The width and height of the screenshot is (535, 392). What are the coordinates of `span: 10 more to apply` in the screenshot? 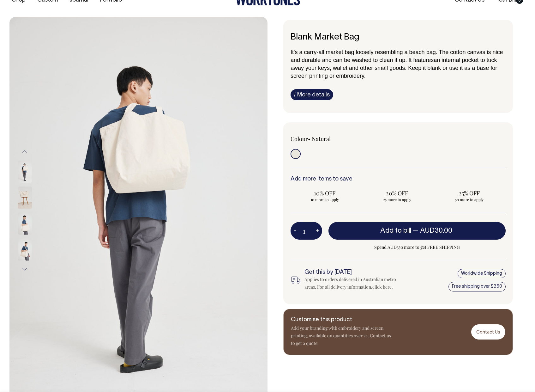 It's located at (325, 199).